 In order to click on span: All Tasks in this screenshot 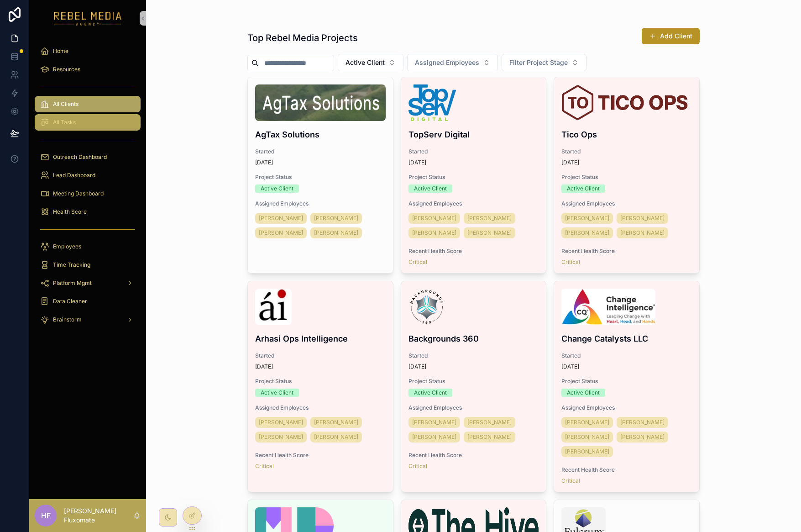, I will do `click(64, 122)`.